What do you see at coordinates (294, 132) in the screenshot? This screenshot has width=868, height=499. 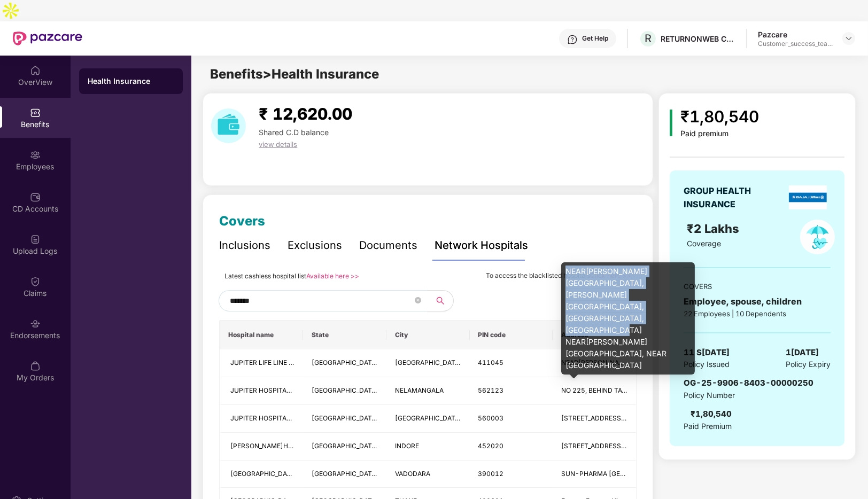 I see `span: Shared C.D balance` at bounding box center [294, 132].